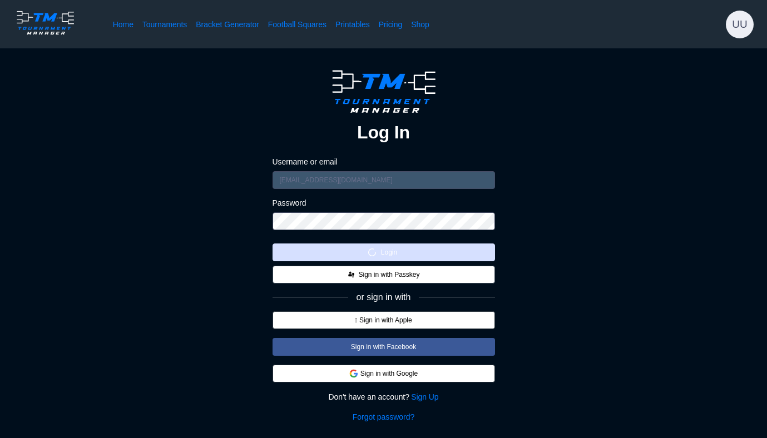 The width and height of the screenshot is (767, 438). What do you see at coordinates (384, 320) in the screenshot?
I see `button:  Sign in with Apple` at bounding box center [384, 320].